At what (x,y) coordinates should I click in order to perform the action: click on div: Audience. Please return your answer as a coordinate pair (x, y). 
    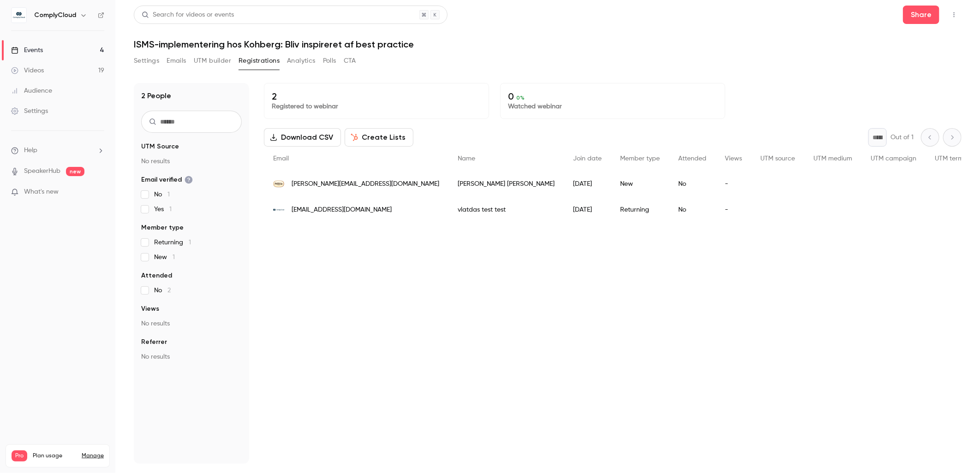
    Looking at the image, I should click on (32, 91).